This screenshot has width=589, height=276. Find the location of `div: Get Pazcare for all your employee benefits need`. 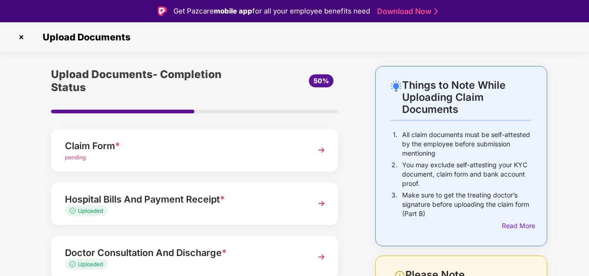

div: Get Pazcare for all your employee benefits need is located at coordinates (272, 11).